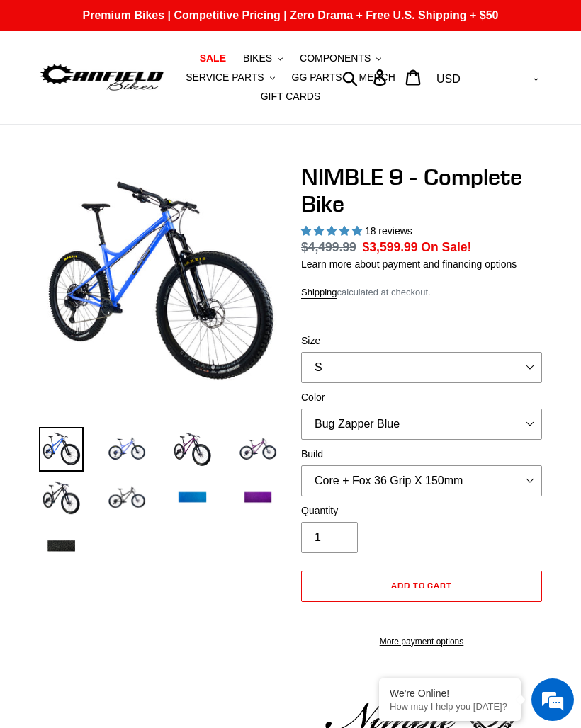  What do you see at coordinates (335, 58) in the screenshot?
I see `span: COMPONENTS` at bounding box center [335, 58].